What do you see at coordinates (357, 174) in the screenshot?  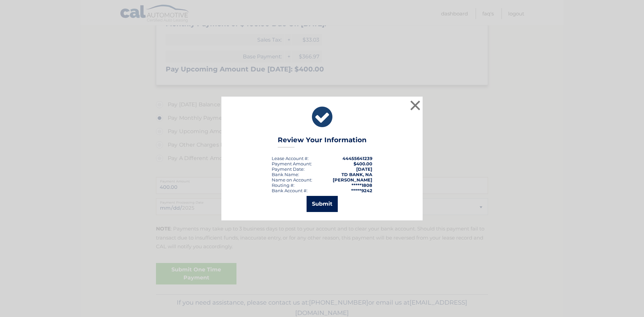 I see `strong: TD BANK, NA` at bounding box center [357, 174].